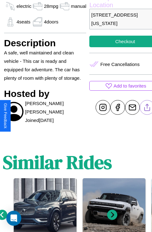 The height and width of the screenshot is (232, 152). I want to click on p: 4 seats, so click(23, 22).